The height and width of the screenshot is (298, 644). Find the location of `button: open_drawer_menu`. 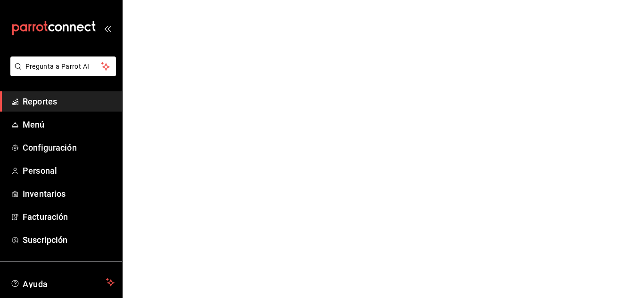

button: open_drawer_menu is located at coordinates (108, 28).